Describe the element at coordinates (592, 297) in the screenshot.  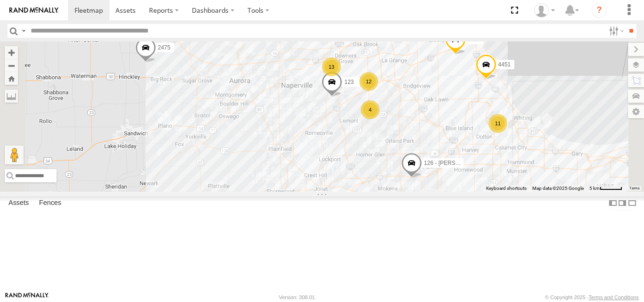
I see `div: © Copyright 2025 -` at that location.